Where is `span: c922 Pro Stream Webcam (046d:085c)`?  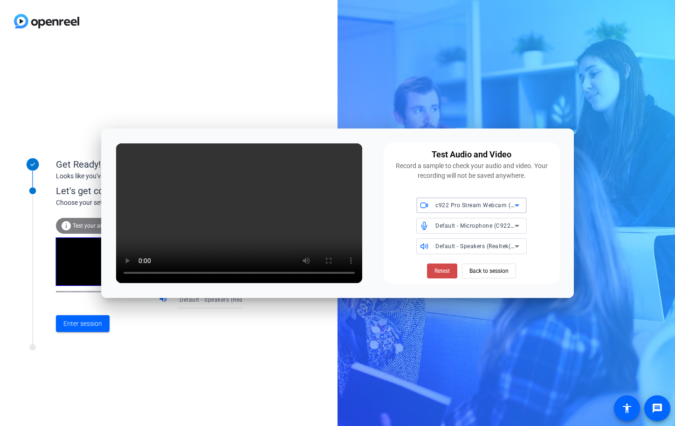
span: c922 Pro Stream Webcam (046d:085c) is located at coordinates (488, 205).